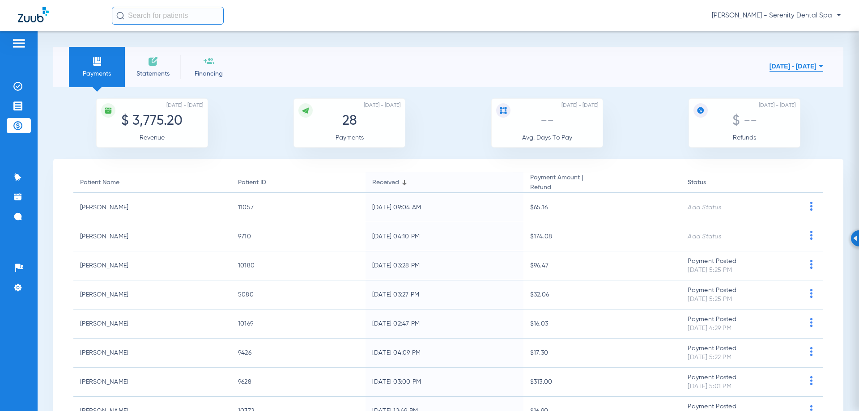  Describe the element at coordinates (209, 61) in the screenshot. I see `img: financing icon` at that location.